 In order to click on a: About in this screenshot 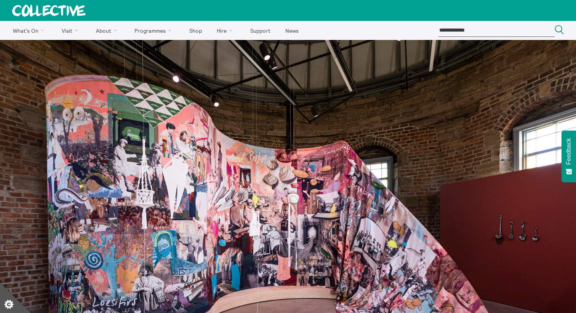, I will do `click(108, 30)`.